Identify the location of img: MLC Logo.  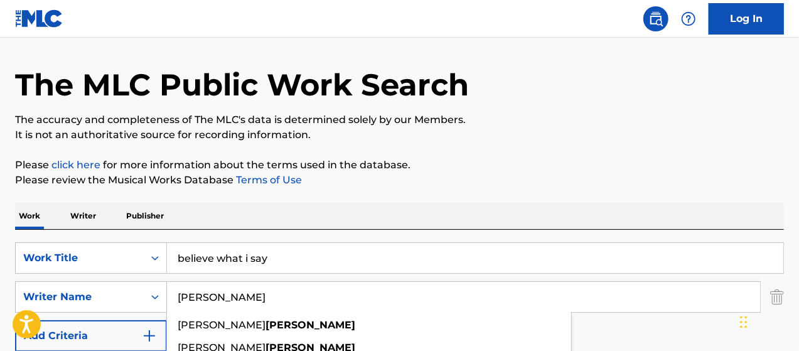
(39, 18).